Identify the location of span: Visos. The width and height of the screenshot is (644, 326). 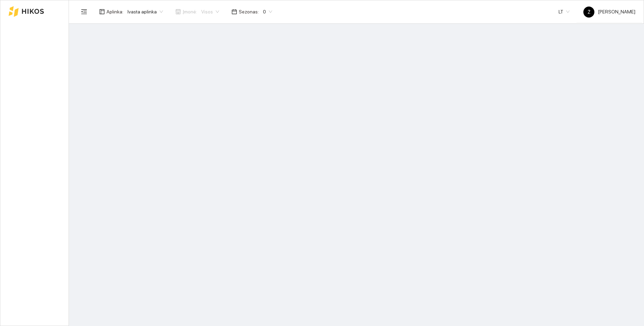
(210, 12).